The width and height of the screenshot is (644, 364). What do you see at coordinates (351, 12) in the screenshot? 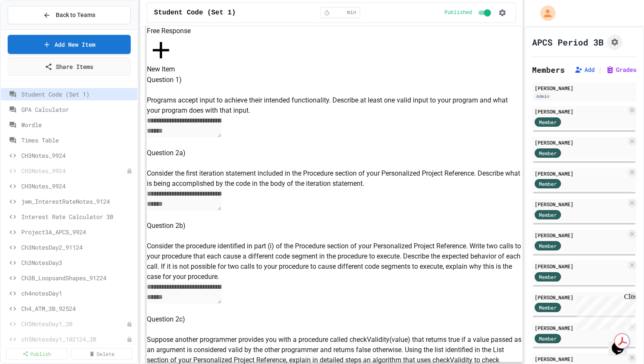
I see `span: min` at bounding box center [351, 12].